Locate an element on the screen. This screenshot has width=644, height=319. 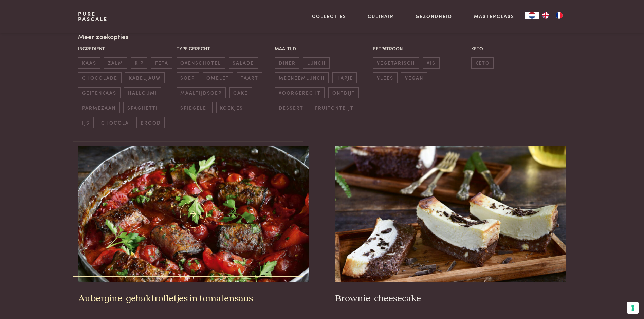
aside: Language selected: Nederlands is located at coordinates (546, 15).